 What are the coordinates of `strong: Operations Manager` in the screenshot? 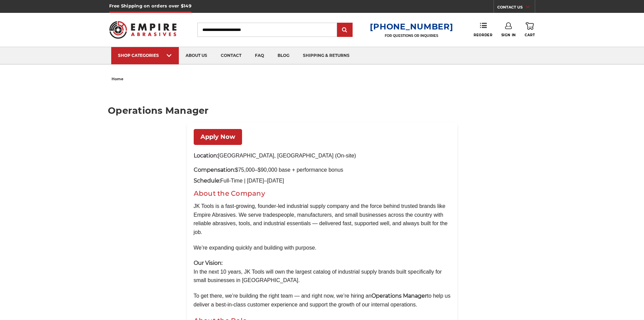 It's located at (399, 295).